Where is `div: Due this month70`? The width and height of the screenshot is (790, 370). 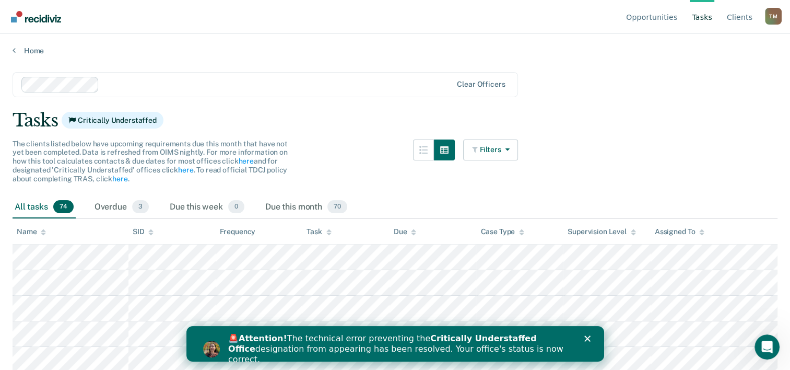
div: Due this month70 is located at coordinates (306, 207).